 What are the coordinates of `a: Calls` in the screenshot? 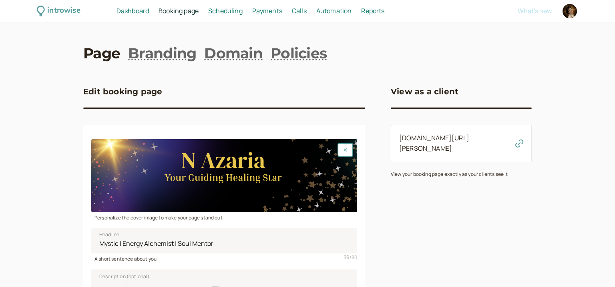 It's located at (299, 11).